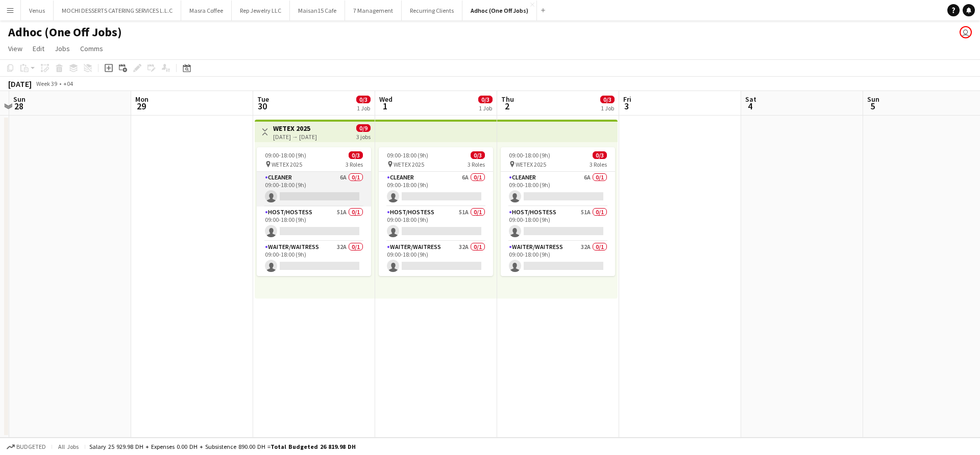  Describe the element at coordinates (432, 10) in the screenshot. I see `button: Recurring Clients` at that location.